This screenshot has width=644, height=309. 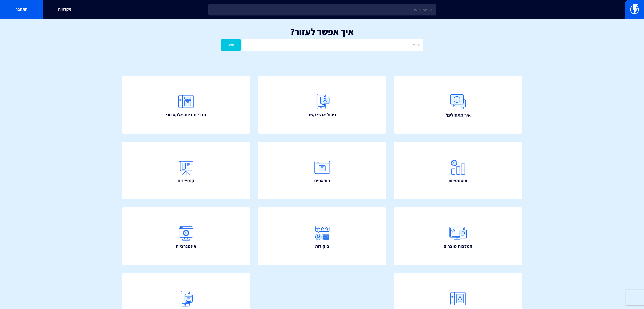 What do you see at coordinates (186, 105) in the screenshot?
I see `a: תבניות דיוור אלקטרוני` at bounding box center [186, 105].